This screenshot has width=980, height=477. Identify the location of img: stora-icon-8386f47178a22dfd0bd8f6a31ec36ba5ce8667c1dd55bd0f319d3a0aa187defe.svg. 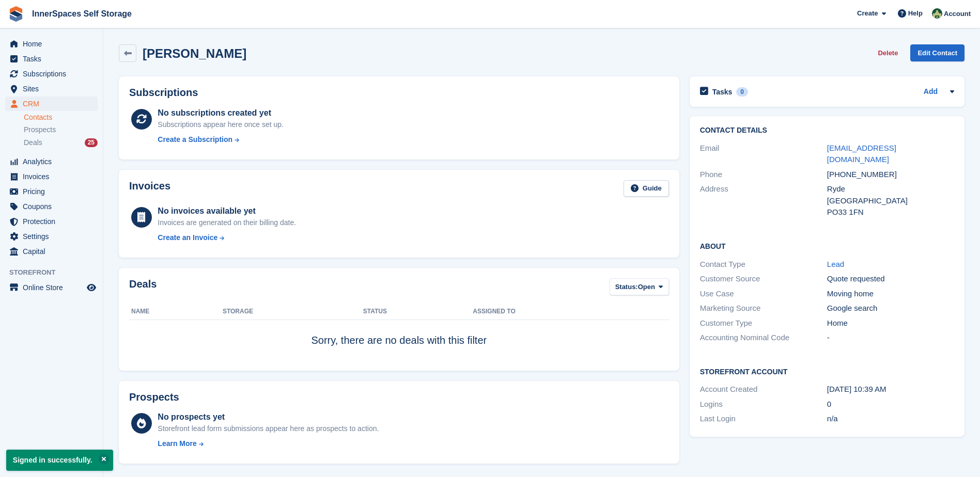
(16, 14).